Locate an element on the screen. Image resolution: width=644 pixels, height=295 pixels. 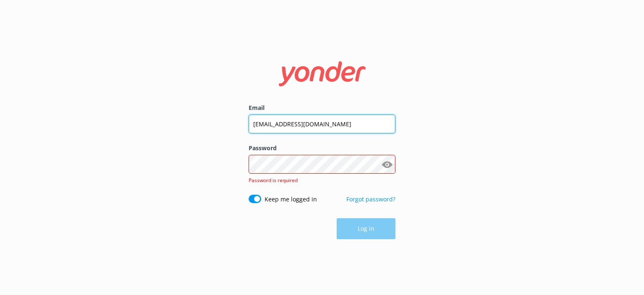
span: Password is required is located at coordinates (273, 180).